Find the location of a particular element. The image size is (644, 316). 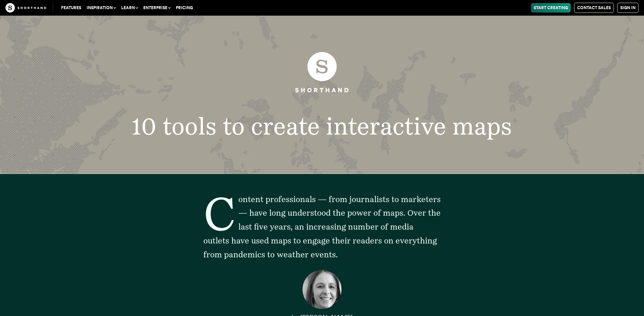

a: Features is located at coordinates (71, 8).